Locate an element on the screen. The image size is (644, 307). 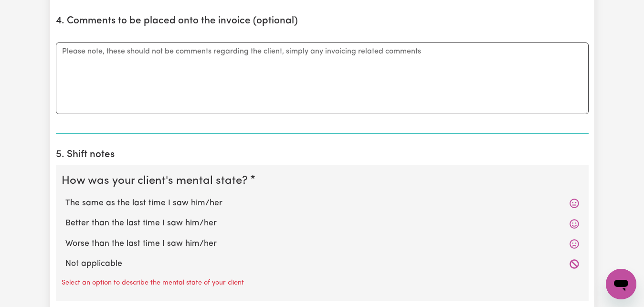
h2: 4. Comments to be placed onto the invoice (optional) is located at coordinates (322, 21).